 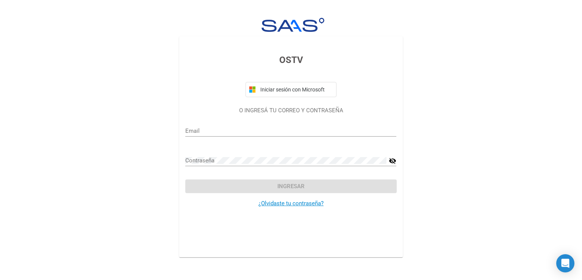 I want to click on a: ¿Olvidaste tu contraseña?, so click(x=291, y=203).